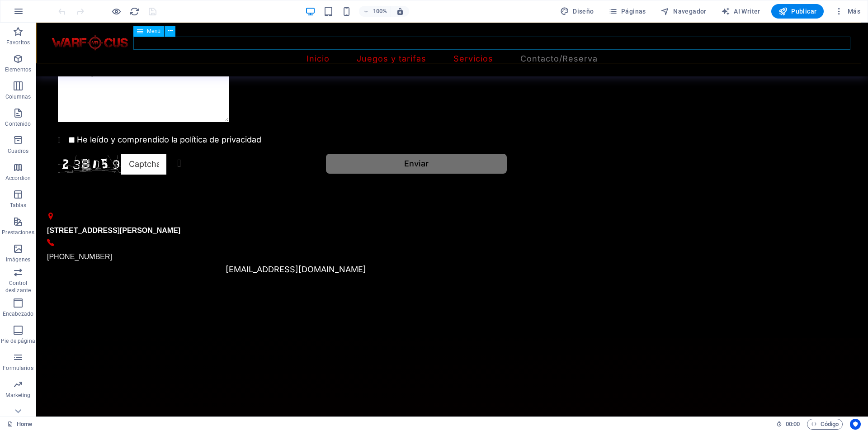  I want to click on button: Más, so click(847, 11).